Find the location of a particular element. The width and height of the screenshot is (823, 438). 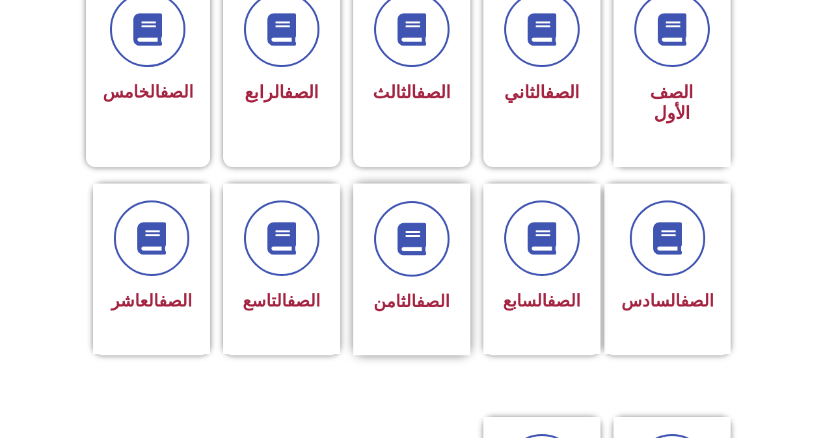

span: السادس is located at coordinates (668, 301).